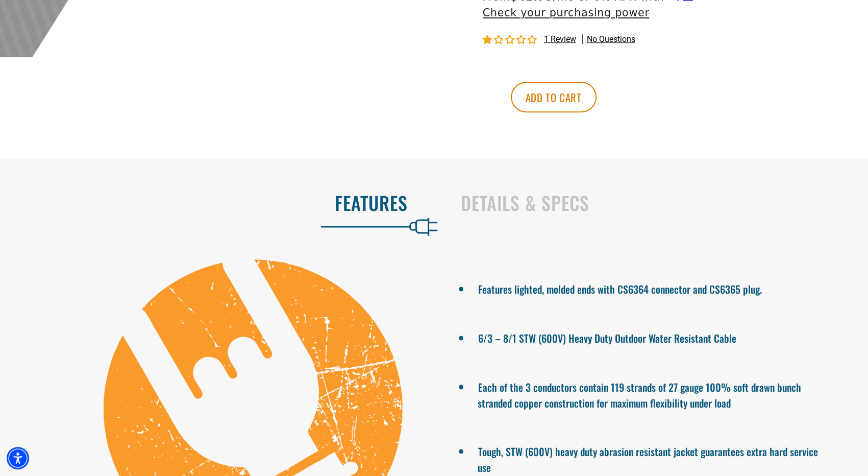  What do you see at coordinates (656, 458) in the screenshot?
I see `li: Tough, STW (600V) heavy duty abrasion resistant jacket guarantees extra hard service use` at bounding box center [656, 458].